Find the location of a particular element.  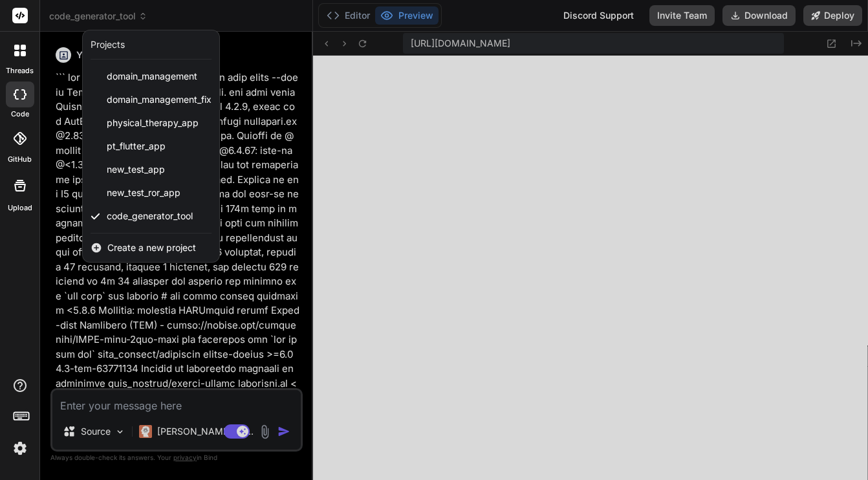

label: Upload is located at coordinates (20, 208).